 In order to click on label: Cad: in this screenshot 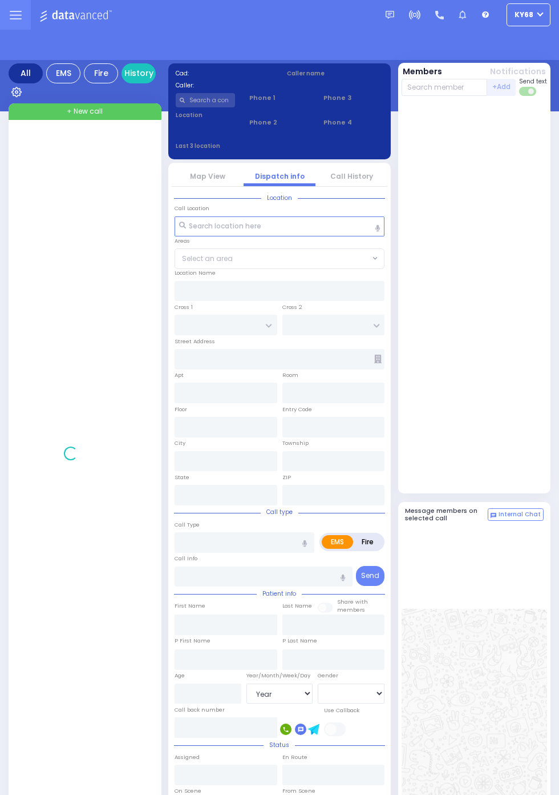, I will do `click(224, 73)`.